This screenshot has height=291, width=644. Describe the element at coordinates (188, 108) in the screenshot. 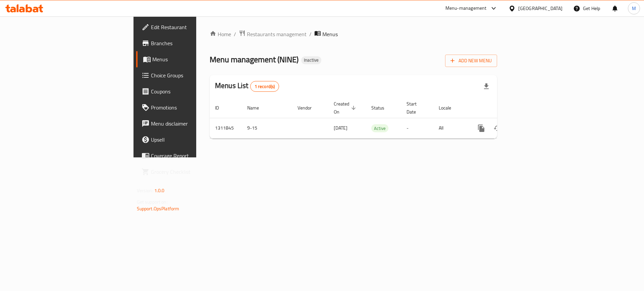

I see `a: Promotions` at that location.